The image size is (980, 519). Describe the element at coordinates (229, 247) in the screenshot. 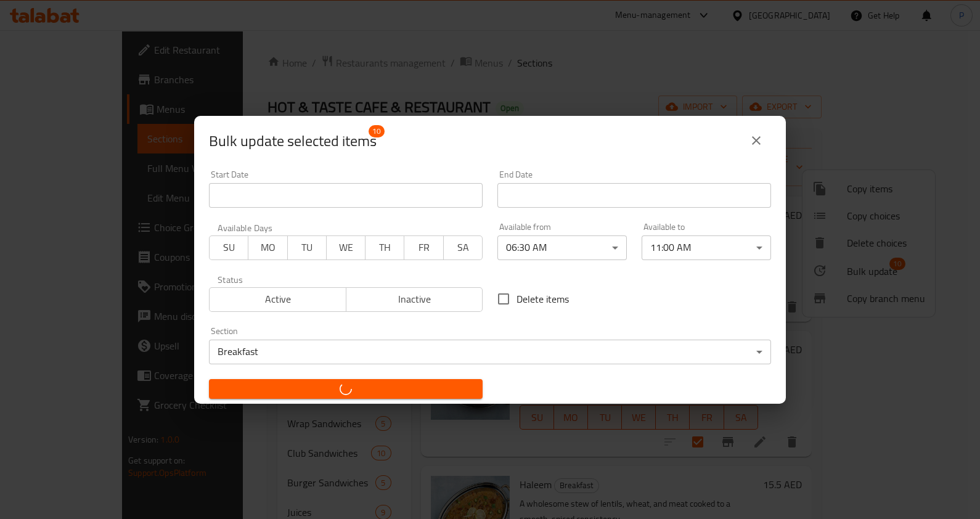

I see `span: SU` at that location.